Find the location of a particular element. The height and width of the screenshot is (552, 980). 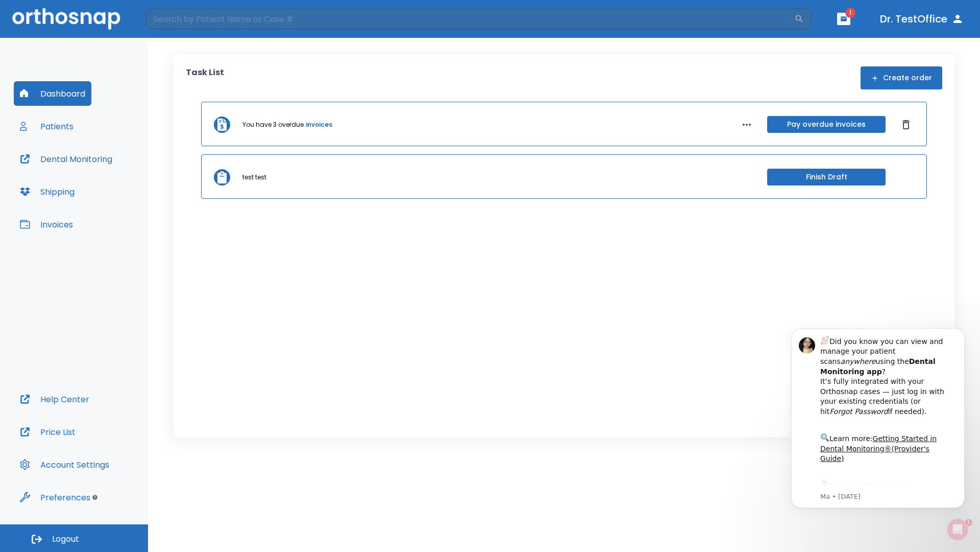

button: Dental Monitoring is located at coordinates (66, 159).